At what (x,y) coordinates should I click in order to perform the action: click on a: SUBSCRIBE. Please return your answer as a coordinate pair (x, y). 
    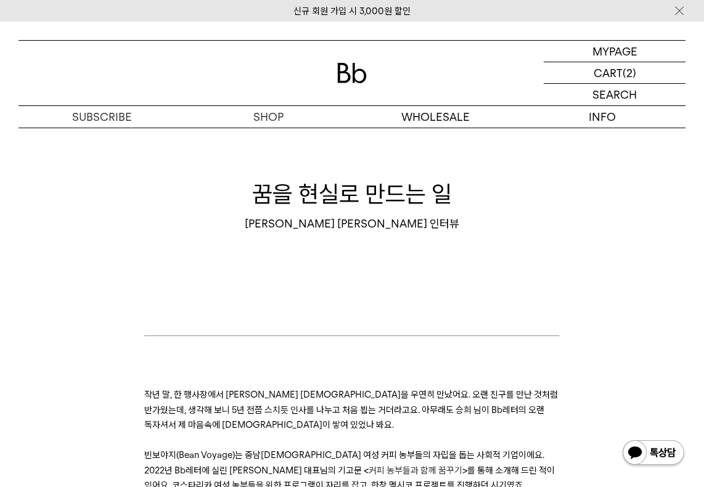
    Looking at the image, I should click on (102, 116).